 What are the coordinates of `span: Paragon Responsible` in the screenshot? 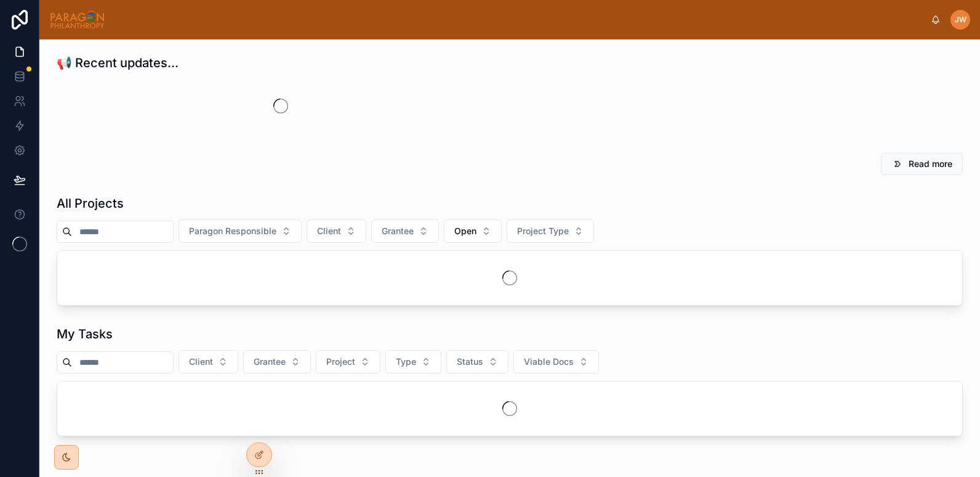 It's located at (233, 231).